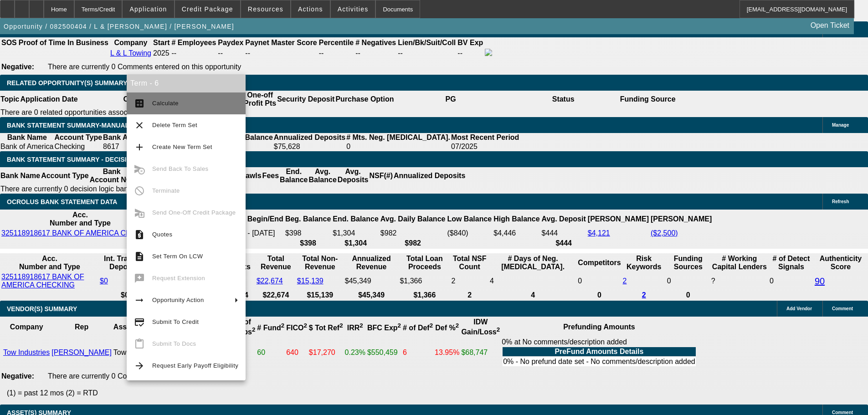 This screenshot has width=868, height=415. I want to click on td: Checking, so click(79, 147).